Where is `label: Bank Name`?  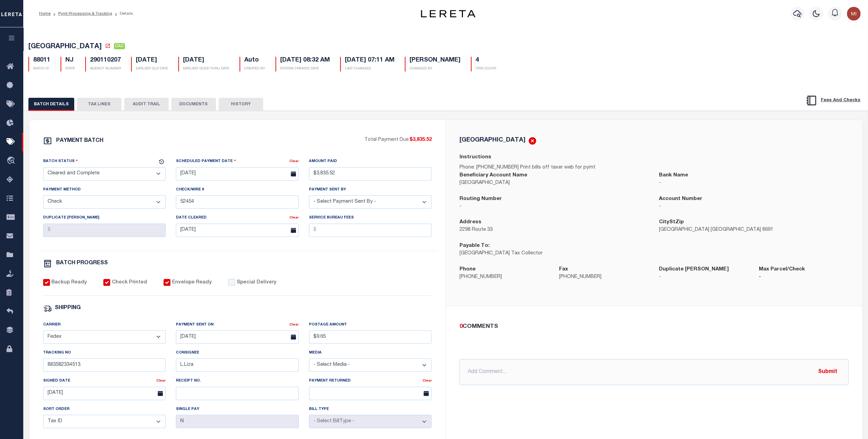
label: Bank Name is located at coordinates (674, 175).